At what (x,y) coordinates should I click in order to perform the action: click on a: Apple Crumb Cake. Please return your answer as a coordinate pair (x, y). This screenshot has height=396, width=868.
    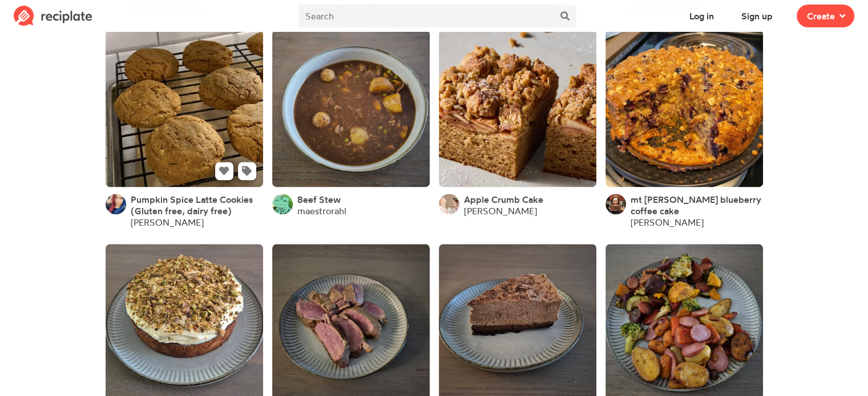
    Looking at the image, I should click on (503, 199).